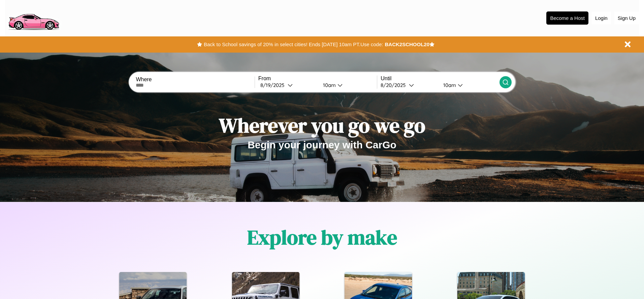 This screenshot has width=644, height=299. What do you see at coordinates (317, 79) in the screenshot?
I see `label: From` at bounding box center [317, 79].